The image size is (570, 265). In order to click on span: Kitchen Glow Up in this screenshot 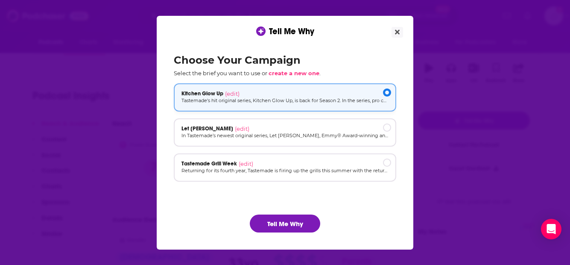, I will do `click(203, 94)`.